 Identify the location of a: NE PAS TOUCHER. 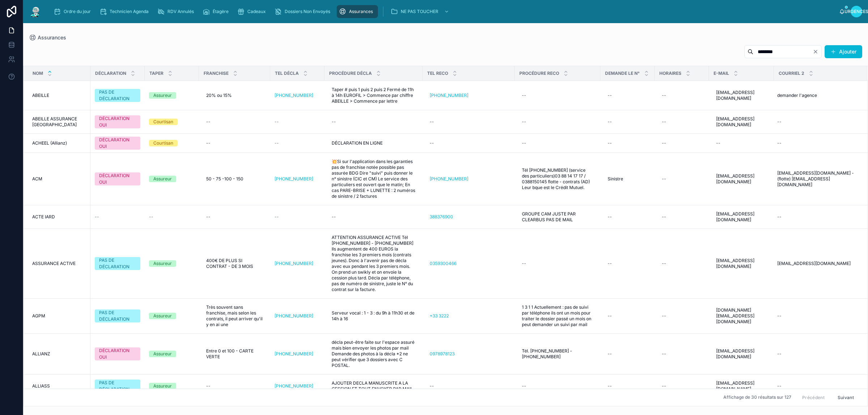
(420, 12).